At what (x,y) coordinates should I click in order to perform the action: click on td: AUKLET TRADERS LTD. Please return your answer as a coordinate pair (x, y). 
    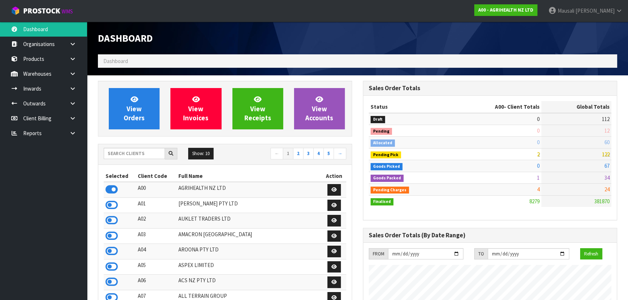
    Looking at the image, I should click on (249, 221).